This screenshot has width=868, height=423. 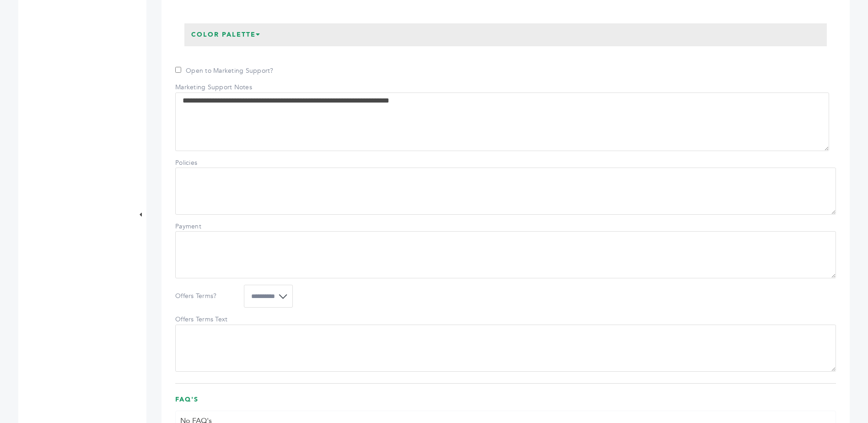 What do you see at coordinates (226, 35) in the screenshot?
I see `h3: Color Palette` at bounding box center [226, 35].